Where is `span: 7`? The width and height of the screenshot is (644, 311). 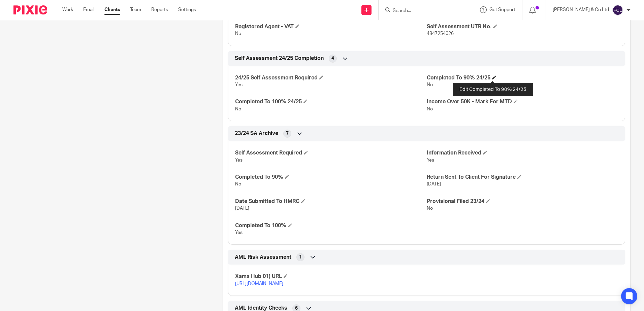 span: 7 is located at coordinates (287, 133).